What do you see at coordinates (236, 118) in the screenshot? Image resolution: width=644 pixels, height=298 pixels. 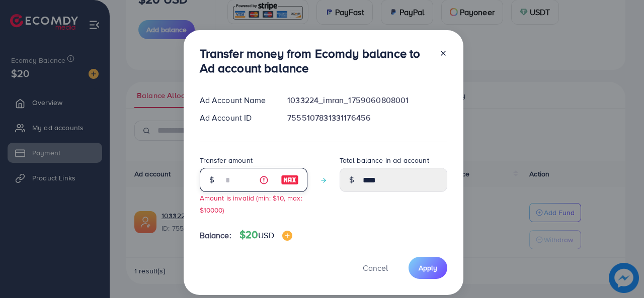 I see `div: Ad Account ID` at bounding box center [236, 118].